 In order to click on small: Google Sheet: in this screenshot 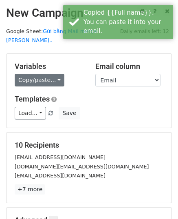, I will do `click(51, 36)`.